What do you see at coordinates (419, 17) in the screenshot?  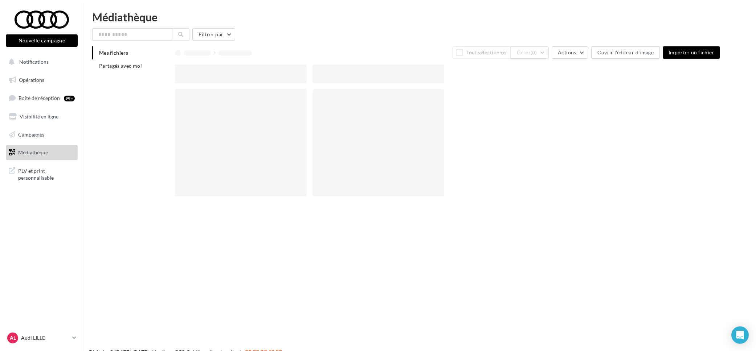 I see `div: Médiathèque` at bounding box center [419, 17].